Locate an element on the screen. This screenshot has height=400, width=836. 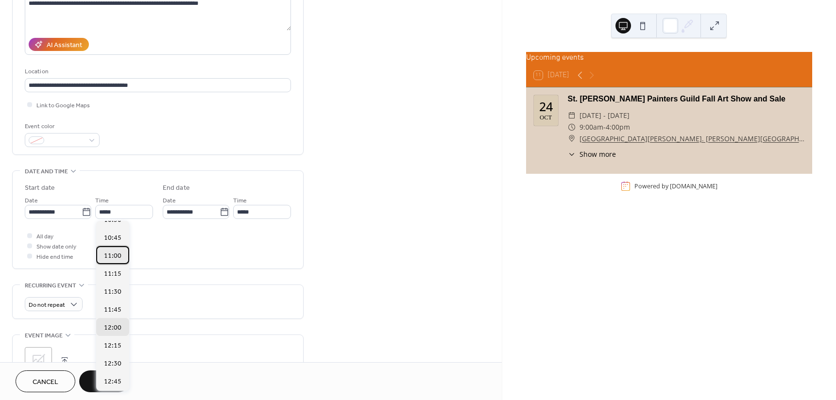
span: Date and time is located at coordinates (46, 171).